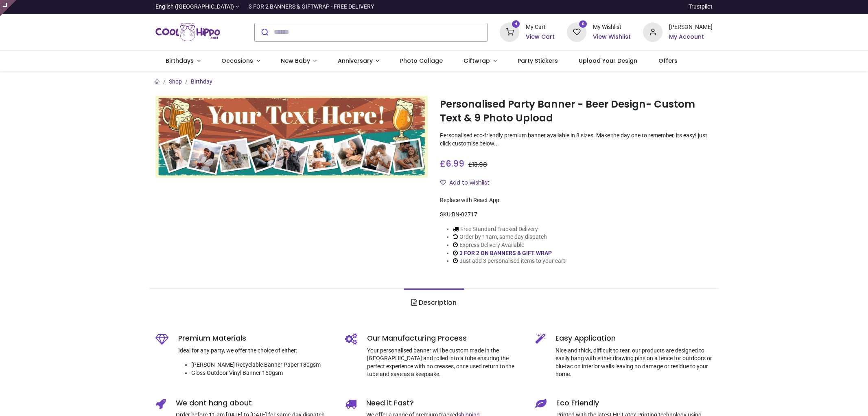 The width and height of the screenshot is (868, 416). Describe the element at coordinates (443, 183) in the screenshot. I see `i: Add to wishlist` at that location.